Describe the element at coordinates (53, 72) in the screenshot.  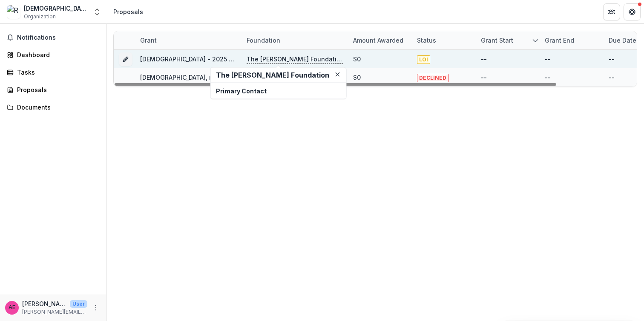
I see `a: Tasks` at that location.